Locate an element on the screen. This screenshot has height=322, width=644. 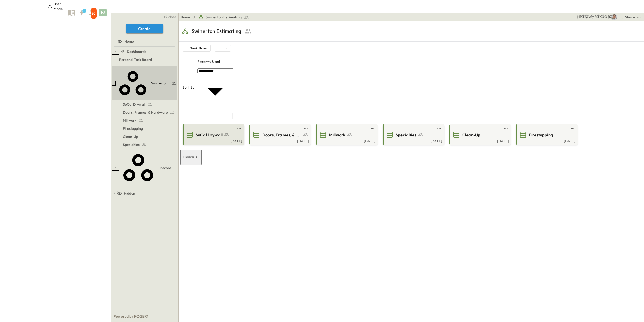
p: + 15 is located at coordinates (621, 17).